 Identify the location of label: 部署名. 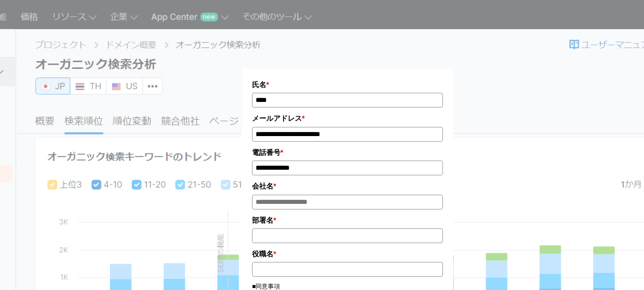
(347, 220).